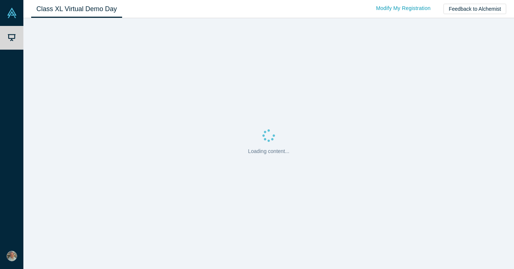 The height and width of the screenshot is (269, 514). I want to click on img: Alchemist Vault Logo, so click(12, 13).